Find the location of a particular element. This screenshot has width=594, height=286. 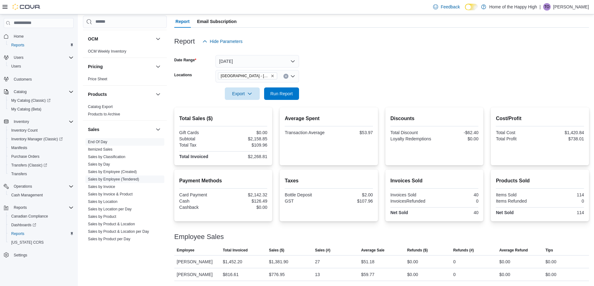

h3: Sales is located at coordinates (94, 130).